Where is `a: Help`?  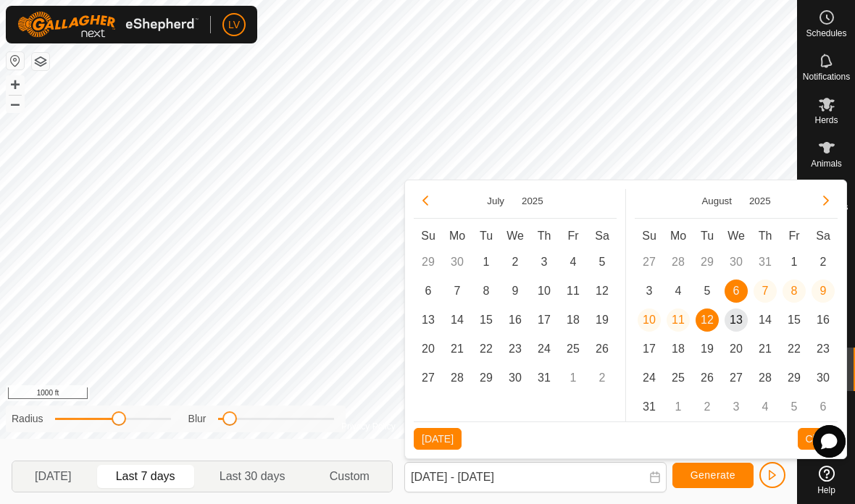 a: Help is located at coordinates (826, 481).